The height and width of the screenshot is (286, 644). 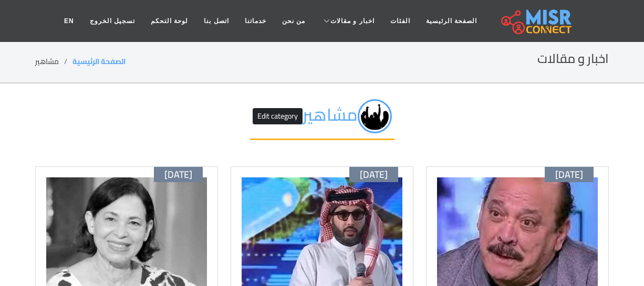 I want to click on li: مشاهير, so click(x=54, y=61).